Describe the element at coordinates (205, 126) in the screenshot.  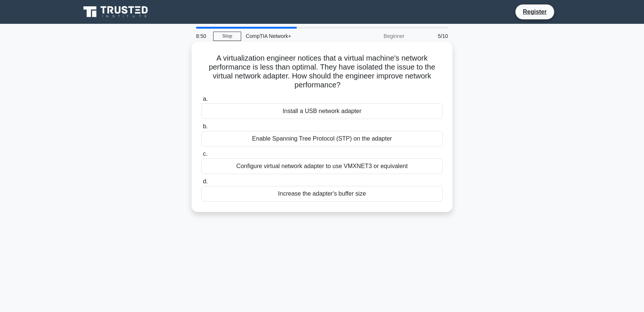
I see `span: b.` at that location.